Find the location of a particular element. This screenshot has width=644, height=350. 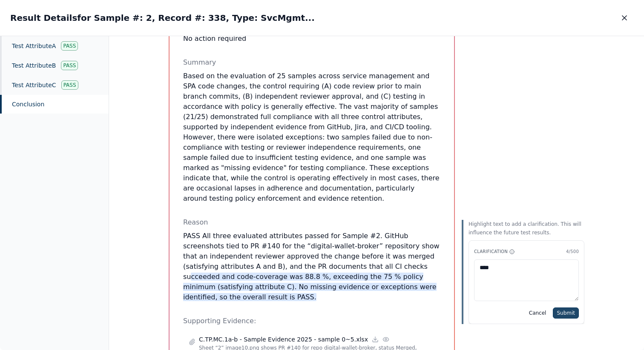

p: Based on the evaluation of 25 samples across service management and SPA code changes, the control... is located at coordinates (312, 138).